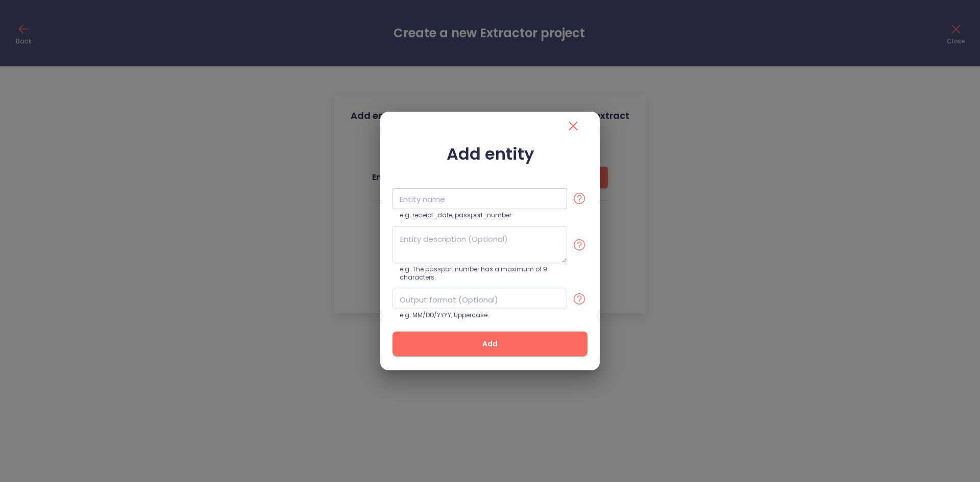  What do you see at coordinates (490, 154) in the screenshot?
I see `h2: Add entity` at bounding box center [490, 154].